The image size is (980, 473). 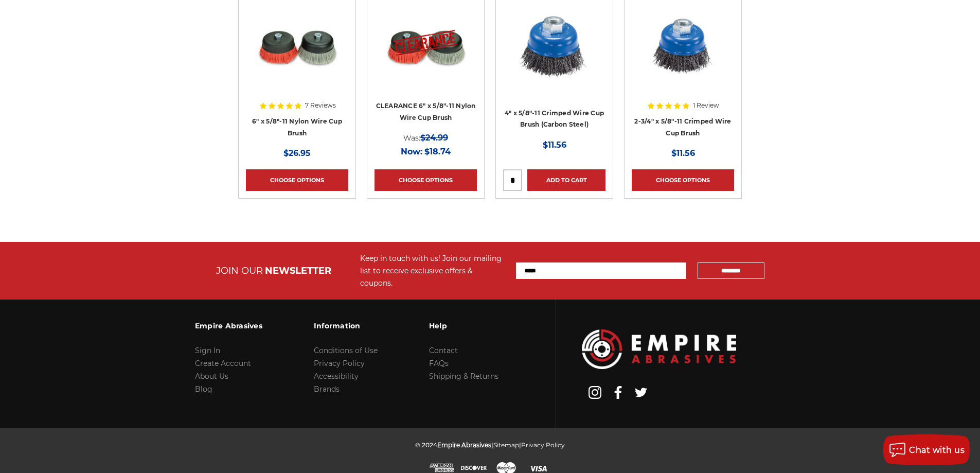 What do you see at coordinates (345, 326) in the screenshot?
I see `h3: Information` at bounding box center [345, 326].